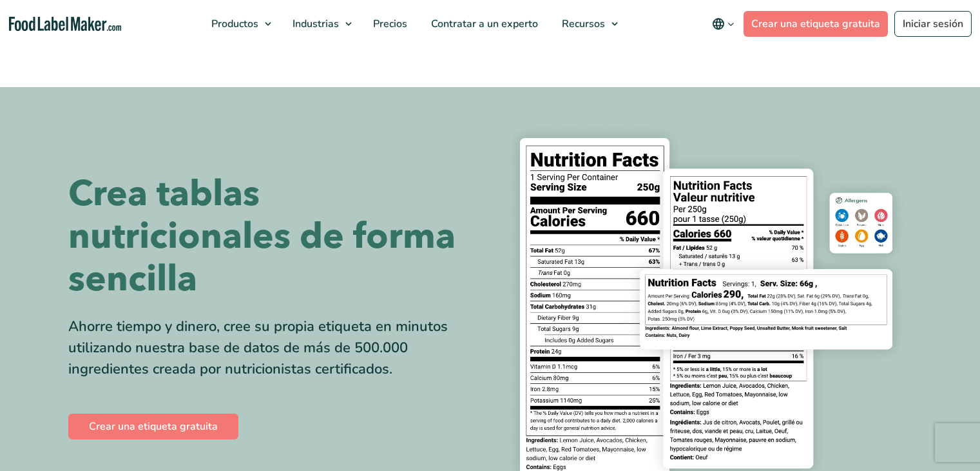 The image size is (980, 471). What do you see at coordinates (65, 24) in the screenshot?
I see `a: Food Label Maker homepage` at bounding box center [65, 24].